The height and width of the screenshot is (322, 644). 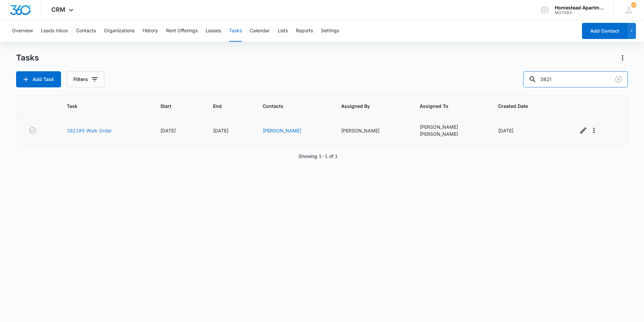 What do you see at coordinates (367, 106) in the screenshot?
I see `span: Assigned By` at bounding box center [367, 106].